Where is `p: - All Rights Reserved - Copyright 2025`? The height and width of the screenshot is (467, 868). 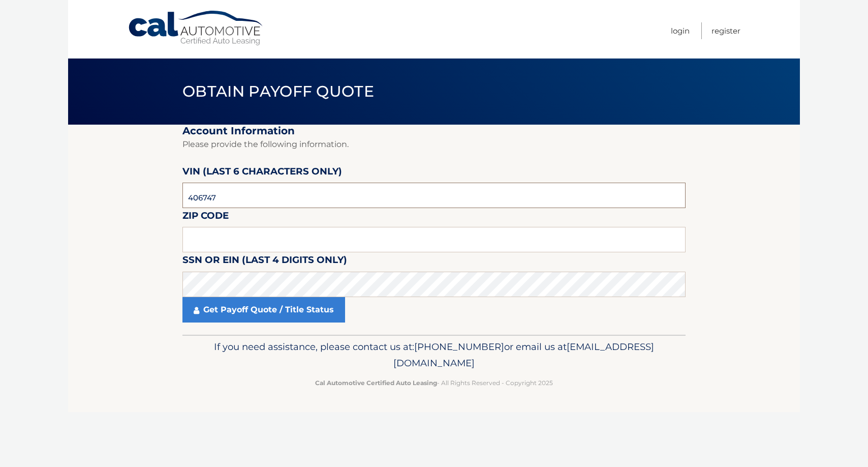
p: - All Rights Reserved - Copyright 2025 is located at coordinates (434, 382).